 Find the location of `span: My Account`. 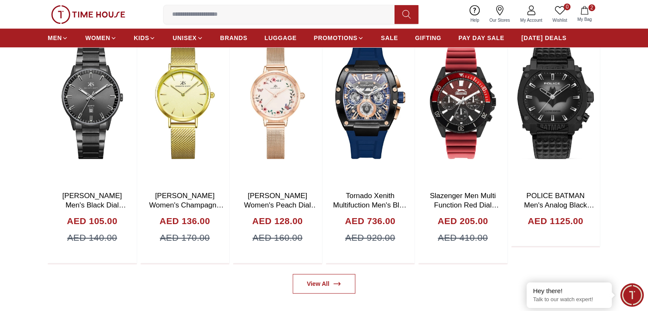

span: My Account is located at coordinates (531, 20).